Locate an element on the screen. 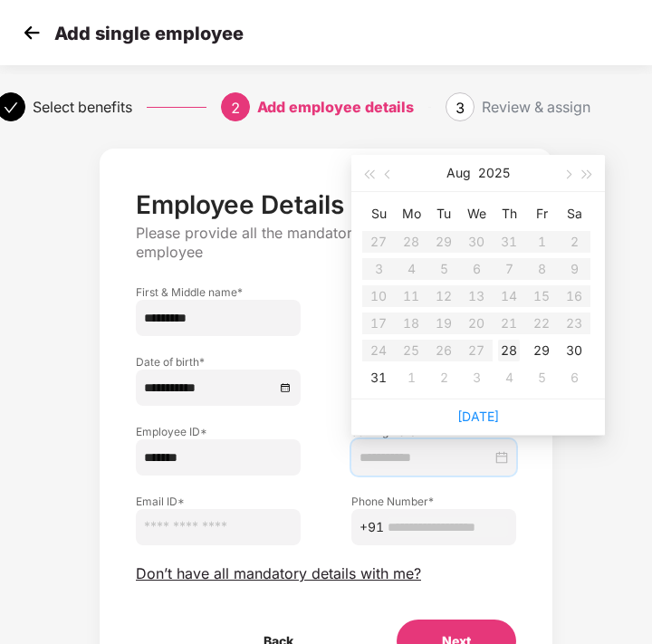  td: 2025-09-02 is located at coordinates (444, 377).